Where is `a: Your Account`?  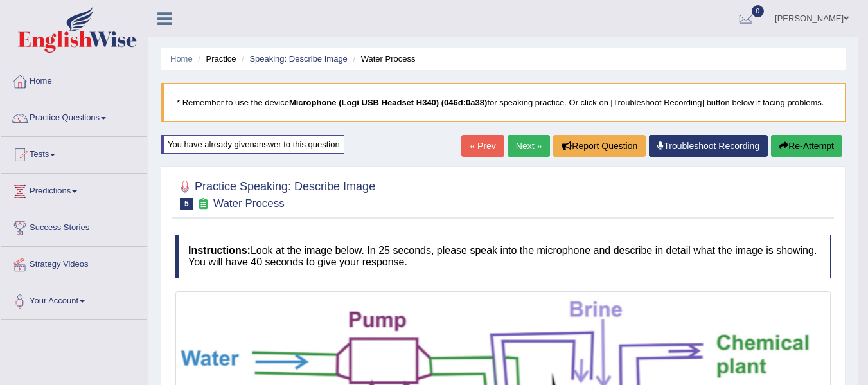
a: Your Account is located at coordinates (74, 300).